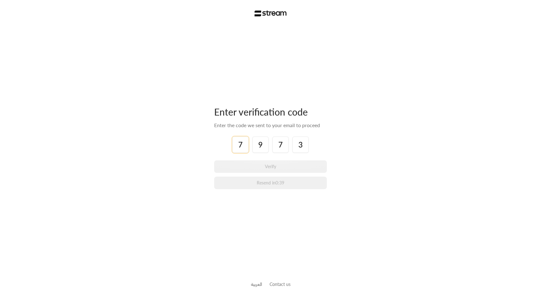  I want to click on a: Contact us, so click(280, 284).